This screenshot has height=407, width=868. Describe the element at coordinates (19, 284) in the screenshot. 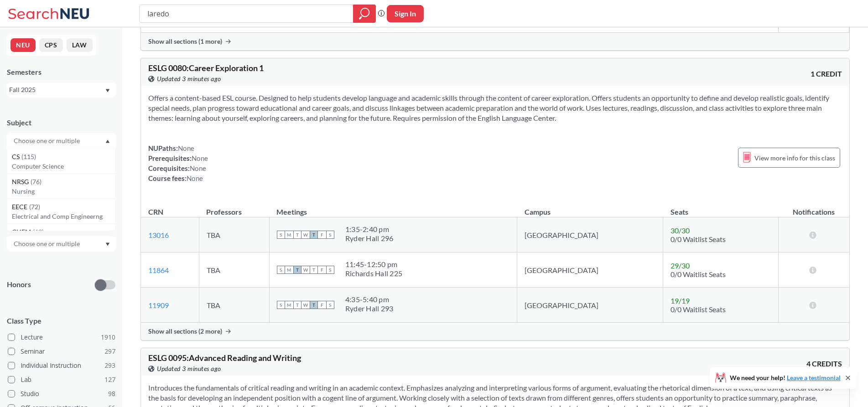

I see `p: Honors` at that location.